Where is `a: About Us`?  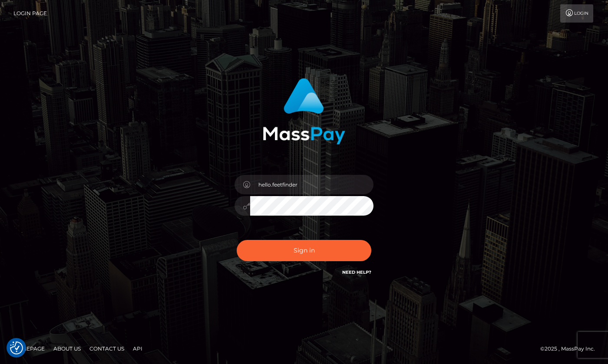 a: About Us is located at coordinates (67, 348).